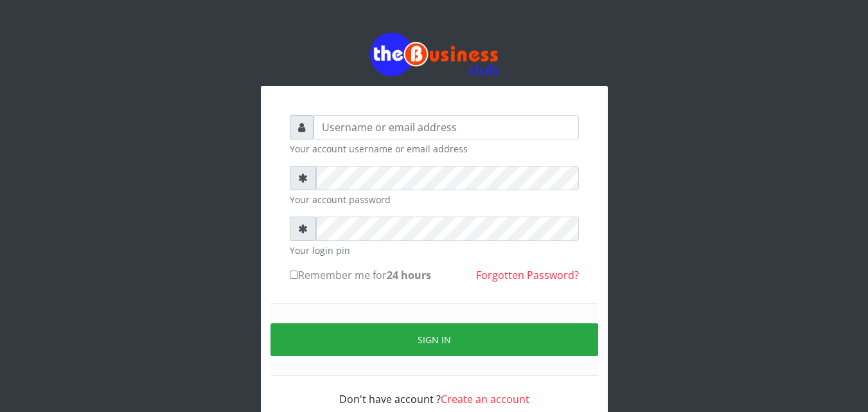  What do you see at coordinates (434, 339) in the screenshot?
I see `button: Sign in` at bounding box center [434, 339].